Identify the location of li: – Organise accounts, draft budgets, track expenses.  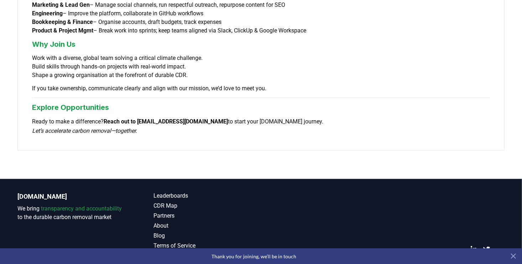
(261, 22).